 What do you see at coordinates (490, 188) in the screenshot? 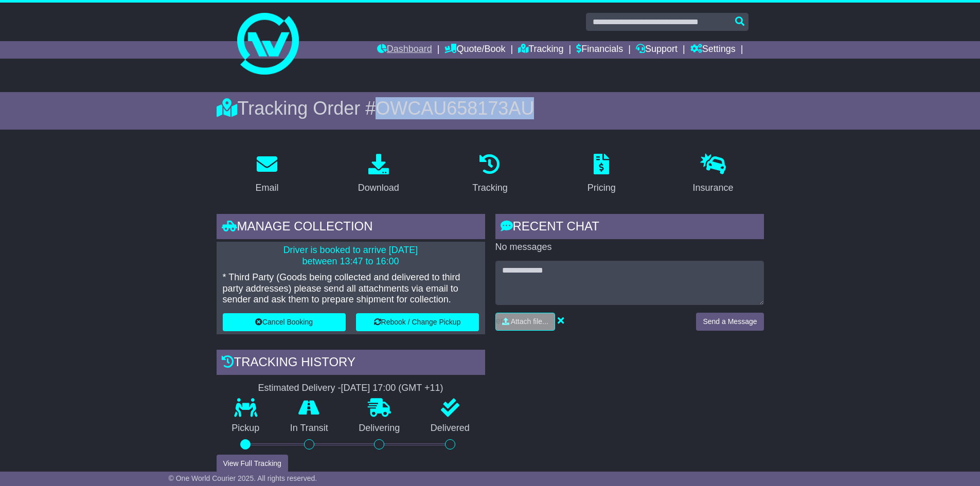
I see `div: Tracking` at bounding box center [490, 188].